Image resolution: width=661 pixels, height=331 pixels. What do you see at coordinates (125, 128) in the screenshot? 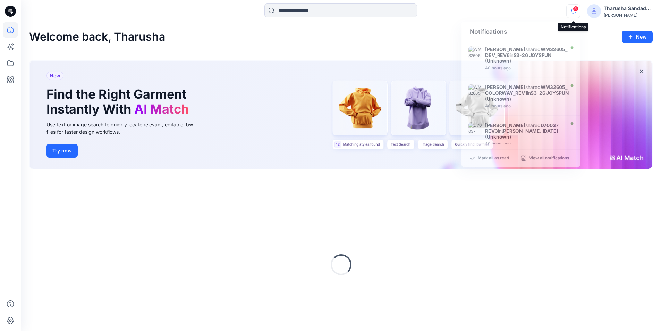
I see `div: Use text or image search to quickly locate relevant, editable .bw files for faster design workflows.` at bounding box center [125, 128].